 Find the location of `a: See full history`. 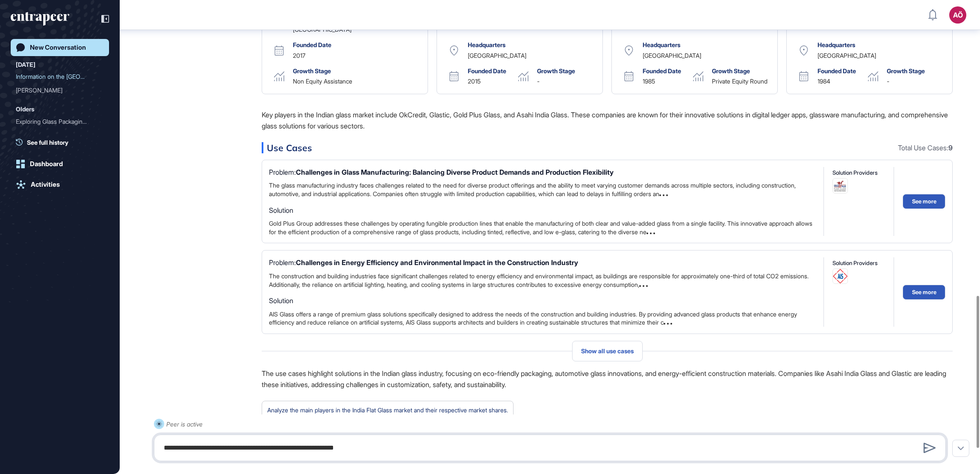

a: See full history is located at coordinates (63, 142).